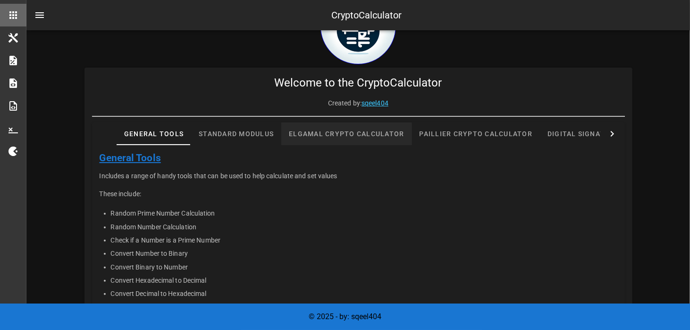 The image size is (690, 330). What do you see at coordinates (358, 176) in the screenshot?
I see `p: Includes a range of handy tools that can be used to help calculate and set values` at bounding box center [358, 176].